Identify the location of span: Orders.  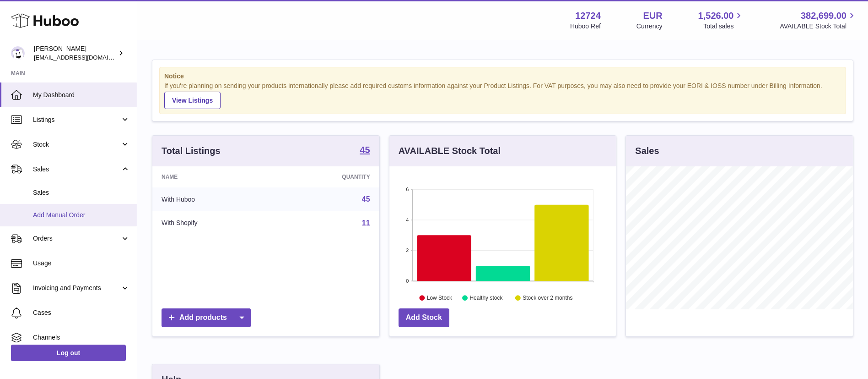
(76, 238).